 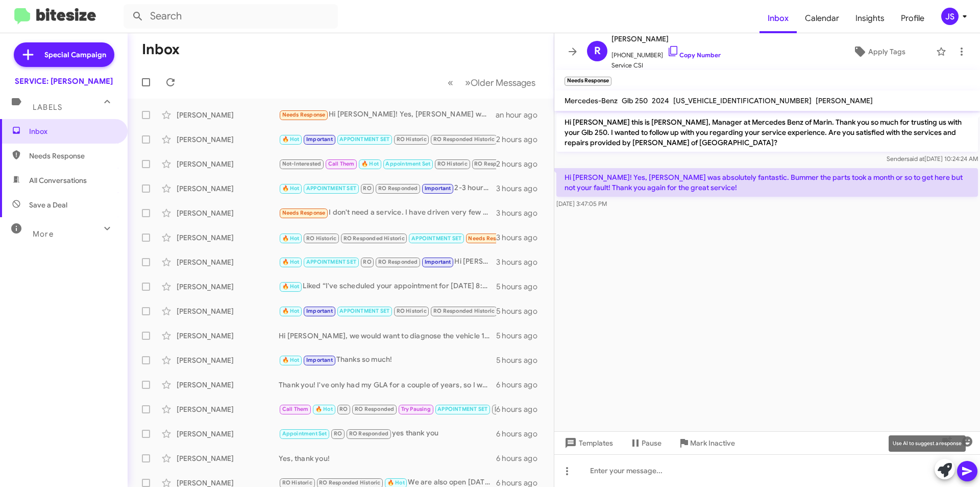 I want to click on span: Not-Interested, so click(x=302, y=164).